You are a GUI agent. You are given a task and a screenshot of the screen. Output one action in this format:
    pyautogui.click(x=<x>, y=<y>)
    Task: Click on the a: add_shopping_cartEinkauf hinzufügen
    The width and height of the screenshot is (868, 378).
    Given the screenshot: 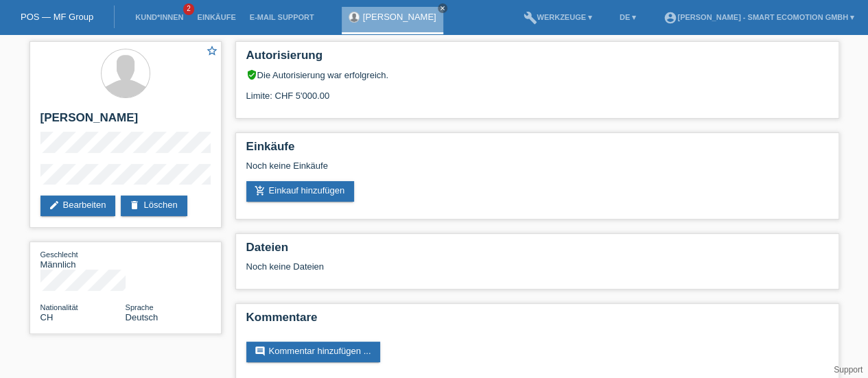 What is the action you would take?
    pyautogui.click(x=300, y=191)
    